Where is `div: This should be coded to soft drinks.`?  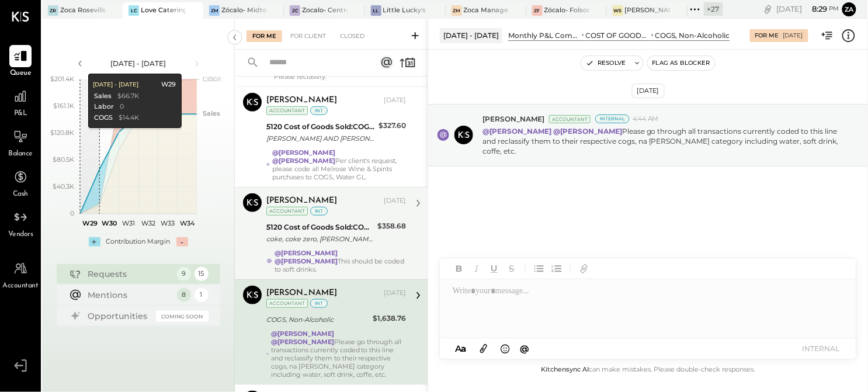
div: This should be coded to soft drinks. is located at coordinates (340, 261).